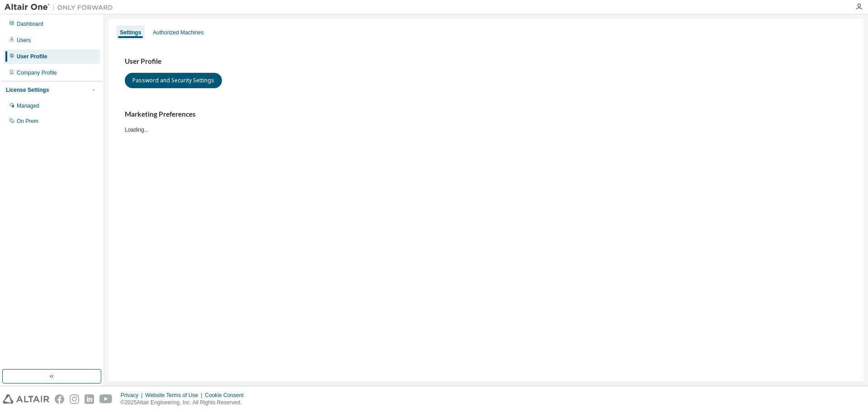  Describe the element at coordinates (28, 121) in the screenshot. I see `div: On Prem` at that location.